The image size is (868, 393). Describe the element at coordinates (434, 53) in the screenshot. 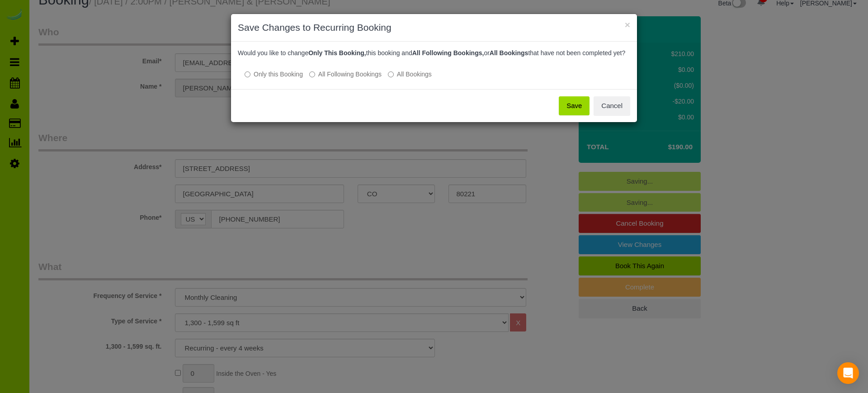

I see `p: Would you like to change this booking and or that have not been completed yet?` at that location.